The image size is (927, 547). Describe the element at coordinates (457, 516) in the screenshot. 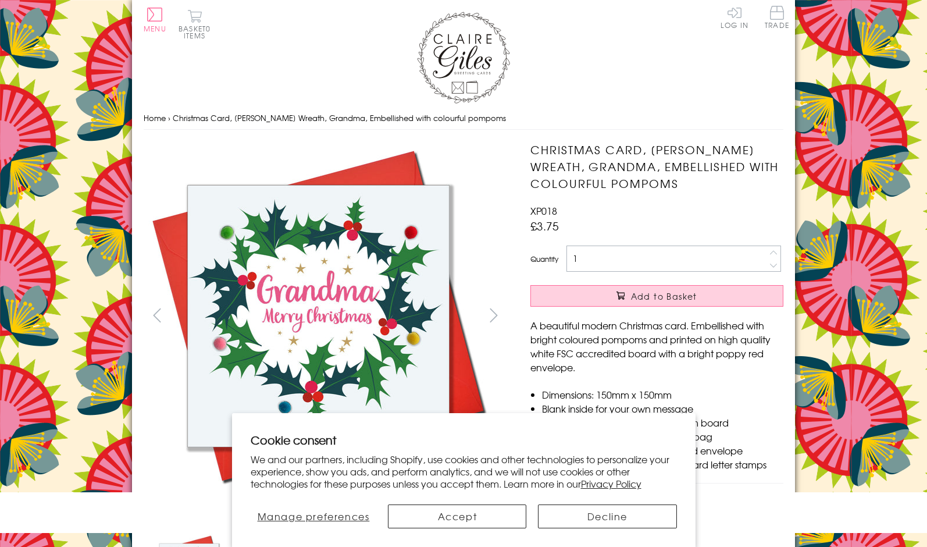

I see `button: Accept` at that location.